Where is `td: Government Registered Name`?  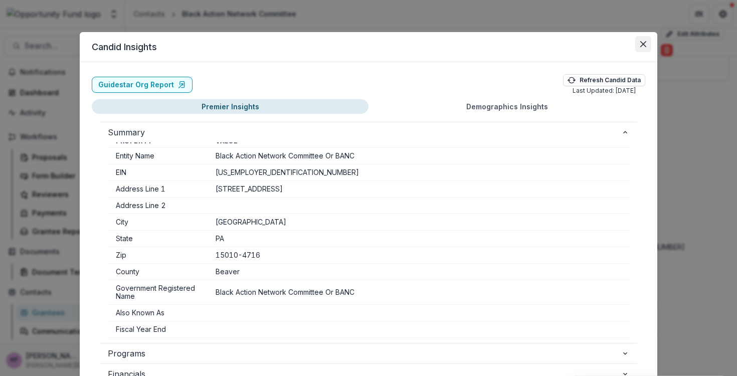
td: Government Registered Name is located at coordinates (157, 292).